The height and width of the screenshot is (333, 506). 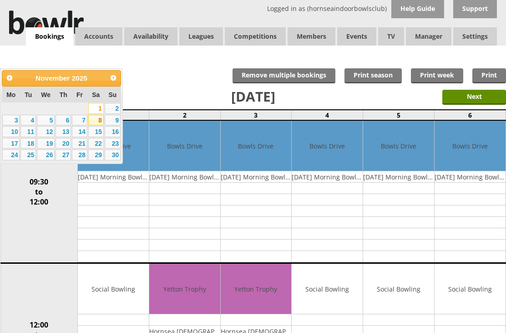 I want to click on a: 28, so click(x=80, y=155).